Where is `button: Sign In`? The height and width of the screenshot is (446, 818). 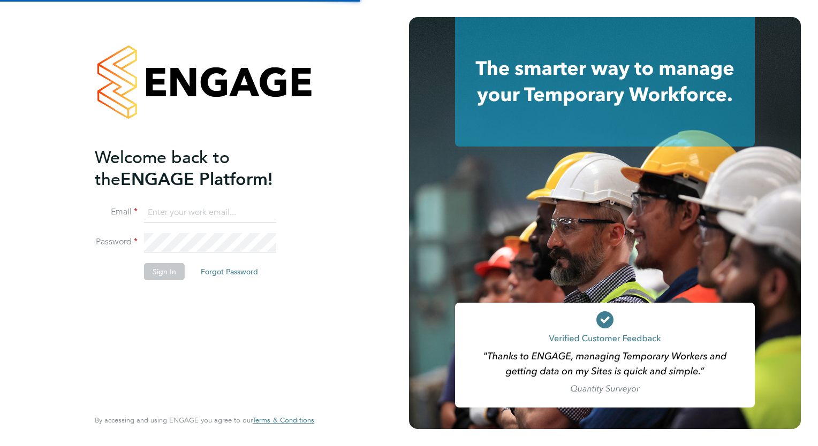 button: Sign In is located at coordinates (164, 272).